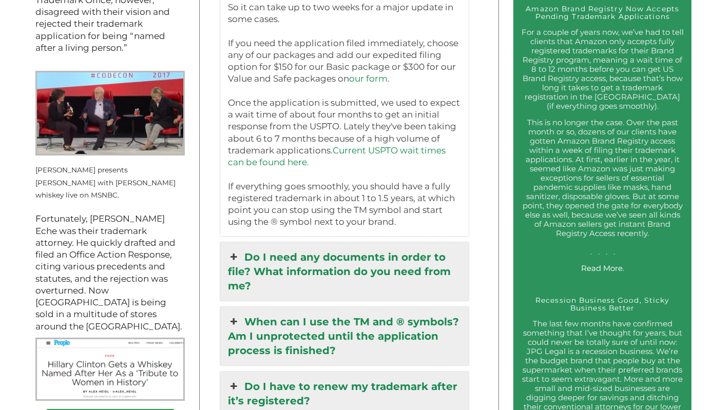 This screenshot has width=713, height=410. Describe the element at coordinates (345, 336) in the screenshot. I see `a: When can I use the TM and ® symbols? Am I unprotected until the application process is finished?` at that location.